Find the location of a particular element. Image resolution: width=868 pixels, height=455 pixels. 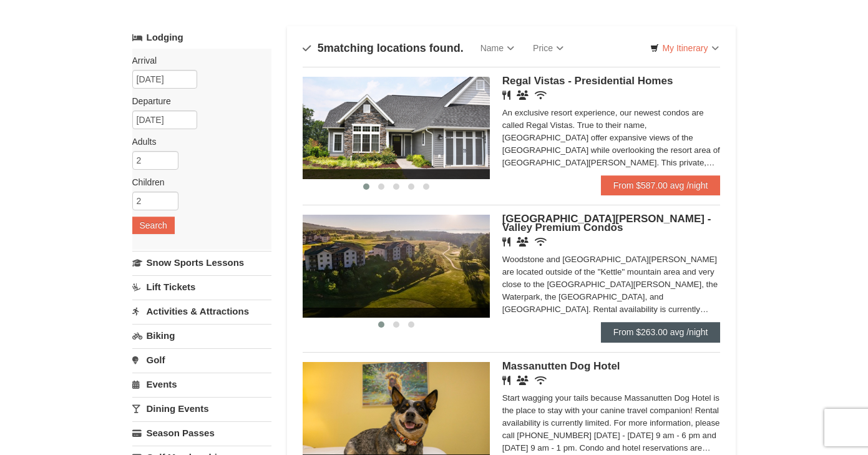

a: Dining Events is located at coordinates (202, 408).